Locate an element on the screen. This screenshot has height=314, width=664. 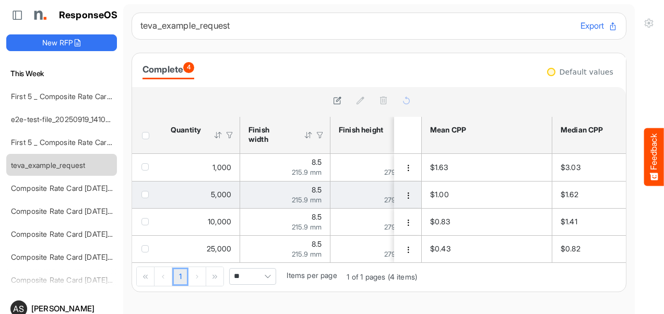
div: Finish width is located at coordinates (269, 135).